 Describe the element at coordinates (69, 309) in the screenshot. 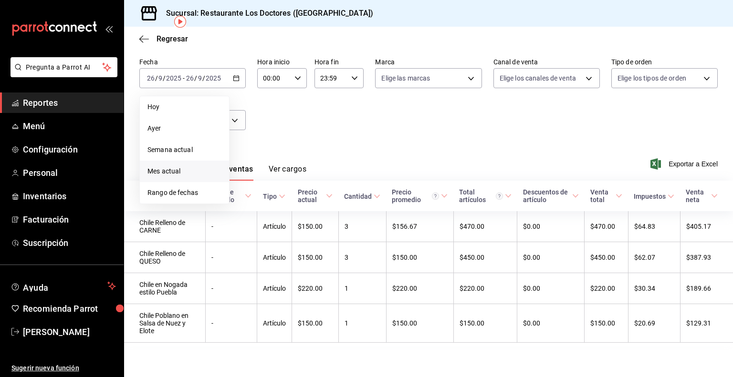

I see `span: Recomienda Parrot` at that location.